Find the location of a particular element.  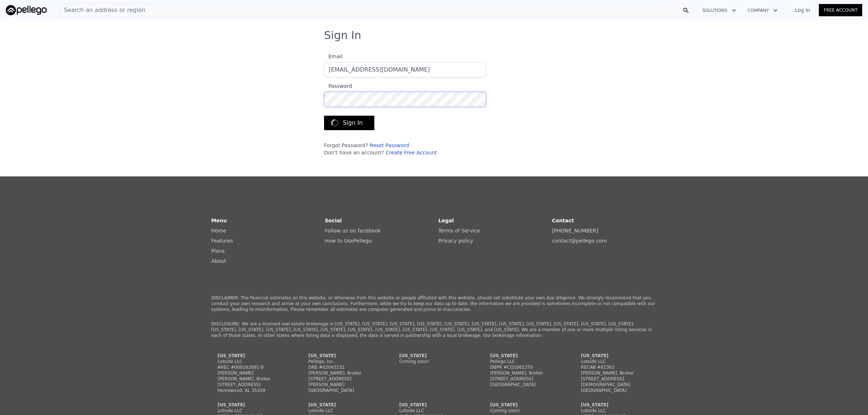

div: Pellego LLC is located at coordinates (525, 362).